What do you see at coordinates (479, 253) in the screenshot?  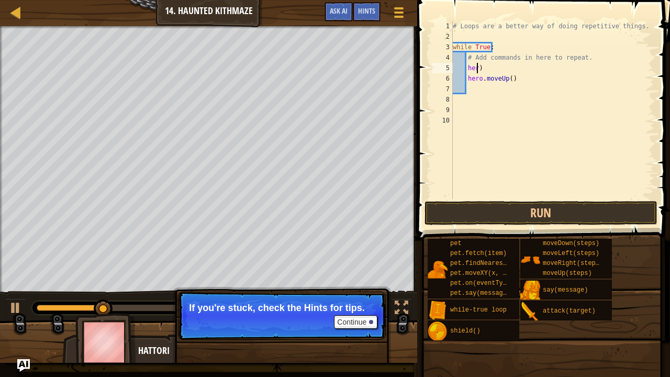 I see `span: pet.fetch(item)` at bounding box center [479, 253].